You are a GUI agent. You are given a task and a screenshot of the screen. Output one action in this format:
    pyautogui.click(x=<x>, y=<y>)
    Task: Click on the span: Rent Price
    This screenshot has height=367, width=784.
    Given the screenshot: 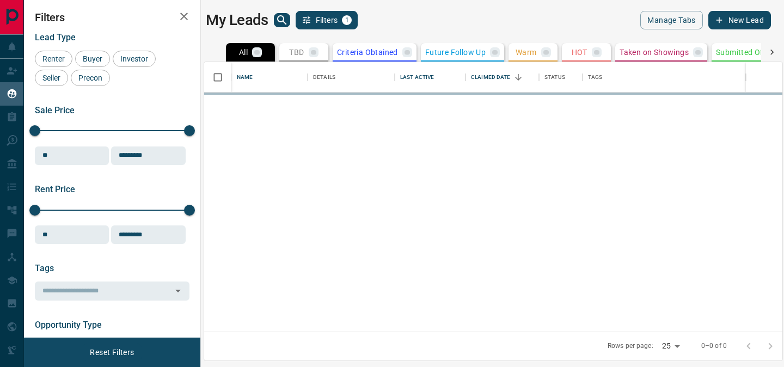 What is the action you would take?
    pyautogui.click(x=55, y=189)
    